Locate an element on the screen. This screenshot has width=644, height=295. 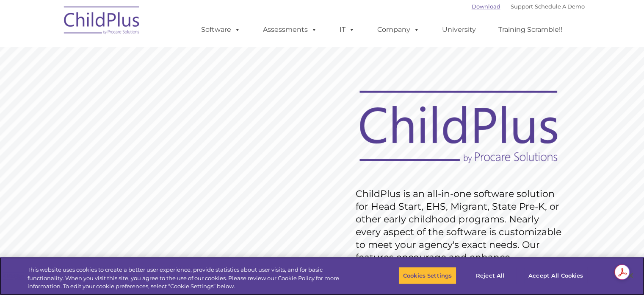
a: IT is located at coordinates (347, 30).